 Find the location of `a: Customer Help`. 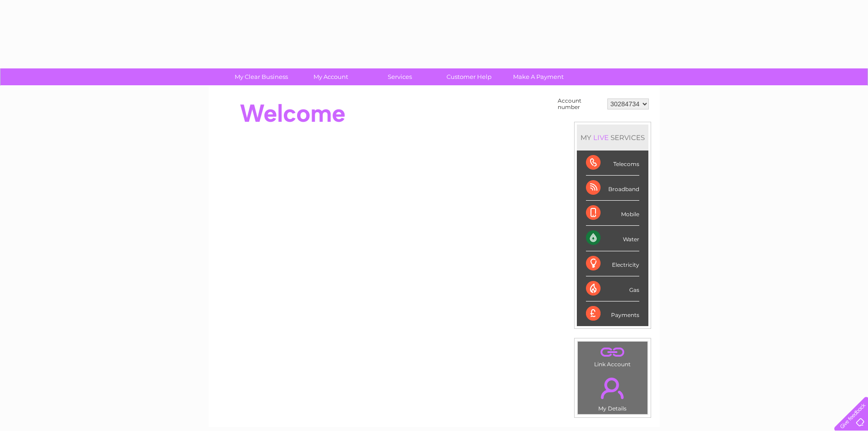

a: Customer Help is located at coordinates (469, 77).